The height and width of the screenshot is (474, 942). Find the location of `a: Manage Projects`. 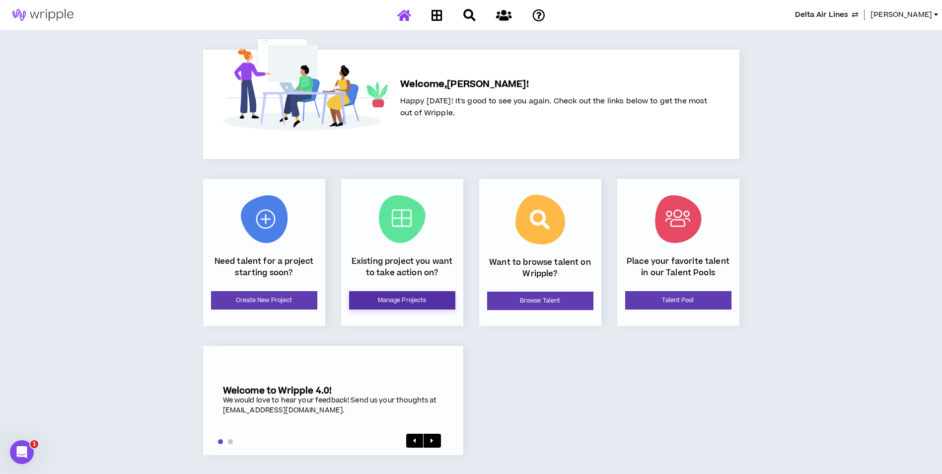

a: Manage Projects is located at coordinates (402, 300).